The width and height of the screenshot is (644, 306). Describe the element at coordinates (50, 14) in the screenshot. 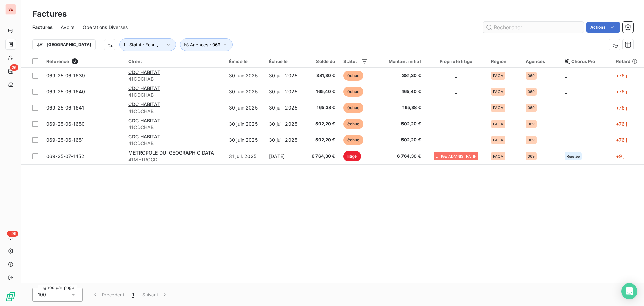

I see `h3: Factures` at that location.